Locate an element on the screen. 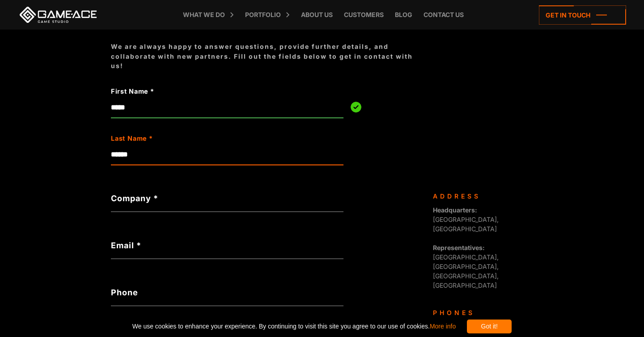 Image resolution: width=644 pixels, height=337 pixels. label: First Name * is located at coordinates (204, 91).